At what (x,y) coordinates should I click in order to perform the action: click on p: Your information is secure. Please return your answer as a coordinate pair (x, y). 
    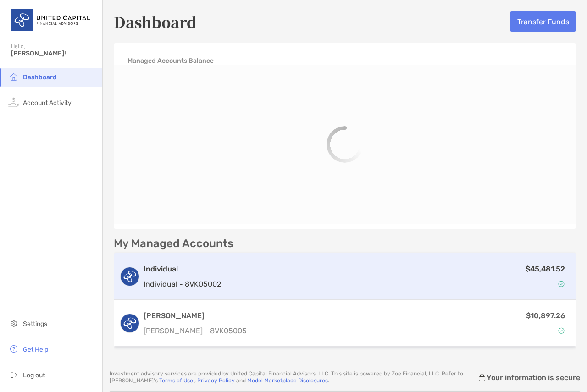
    Looking at the image, I should click on (533, 377).